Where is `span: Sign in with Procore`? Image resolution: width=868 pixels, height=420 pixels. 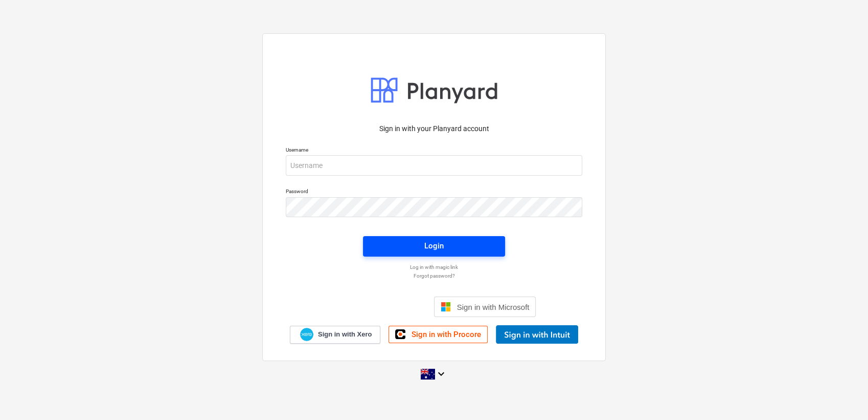 span: Sign in with Procore is located at coordinates (446, 334).